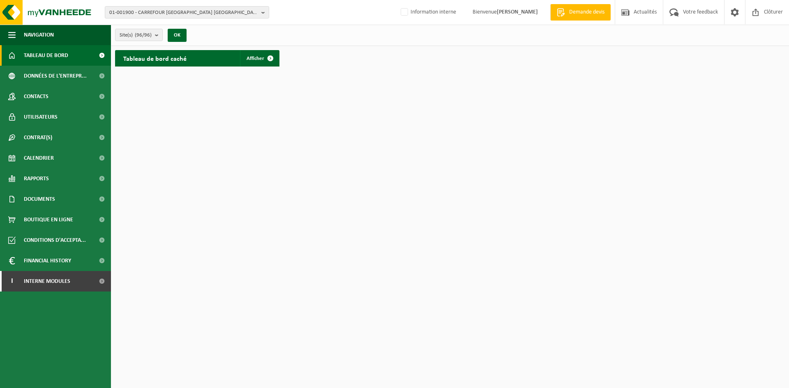  Describe the element at coordinates (259, 58) in the screenshot. I see `a: Afficher` at that location.